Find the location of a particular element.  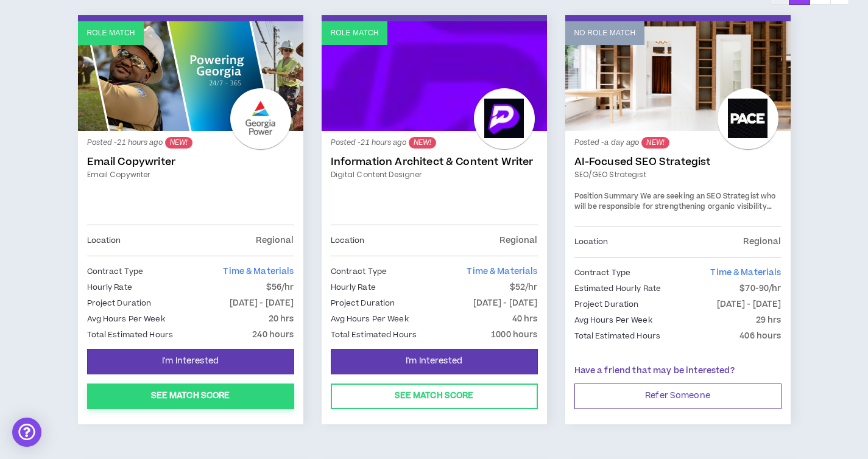

p: Posted - a day ago is located at coordinates (678, 142).